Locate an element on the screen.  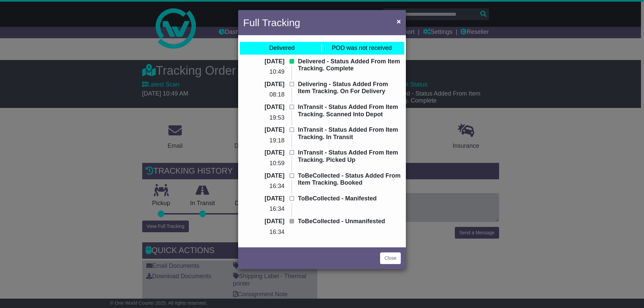
a: Close is located at coordinates (390, 258).